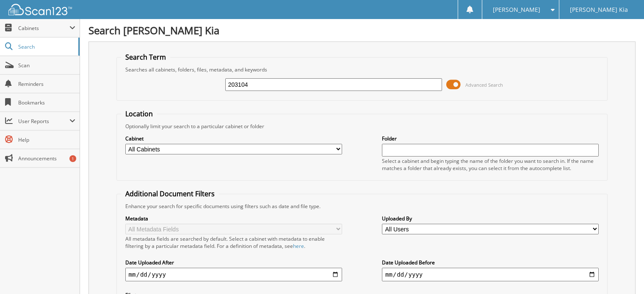 This screenshot has width=644, height=294. Describe the element at coordinates (170, 194) in the screenshot. I see `legend: Additional Document Filters` at that location.